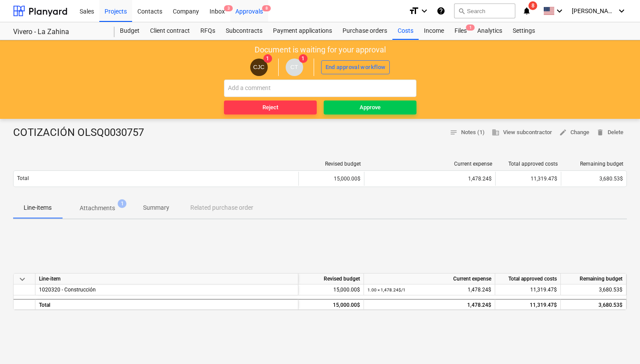  I want to click on div: RFQs, so click(208, 31).